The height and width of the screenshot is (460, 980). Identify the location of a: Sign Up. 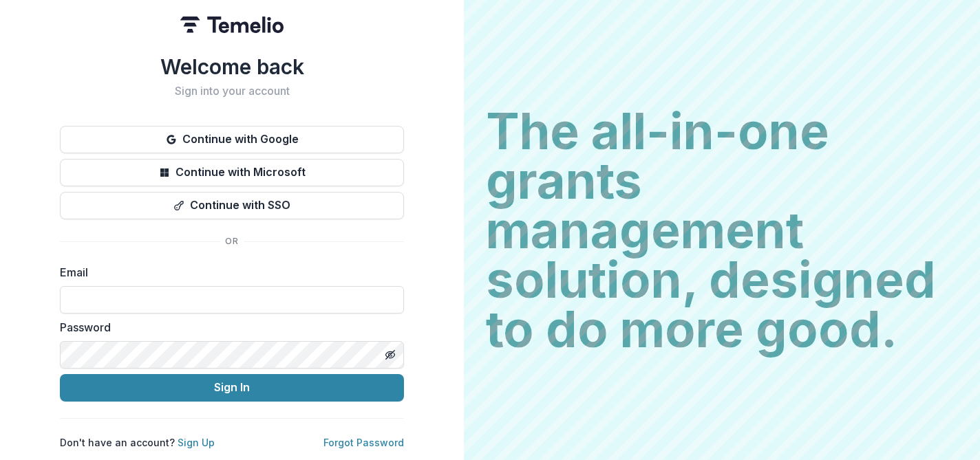
(196, 442).